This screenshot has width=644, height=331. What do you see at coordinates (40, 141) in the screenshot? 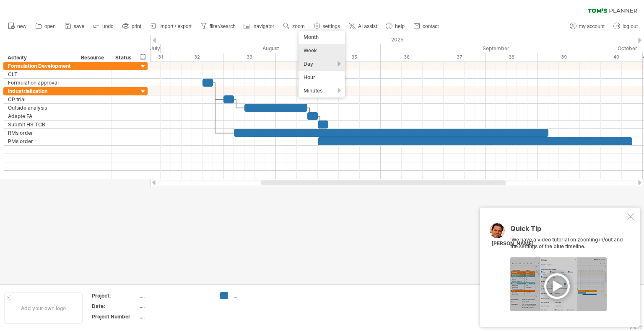
I see `div: PMs order` at bounding box center [40, 141].